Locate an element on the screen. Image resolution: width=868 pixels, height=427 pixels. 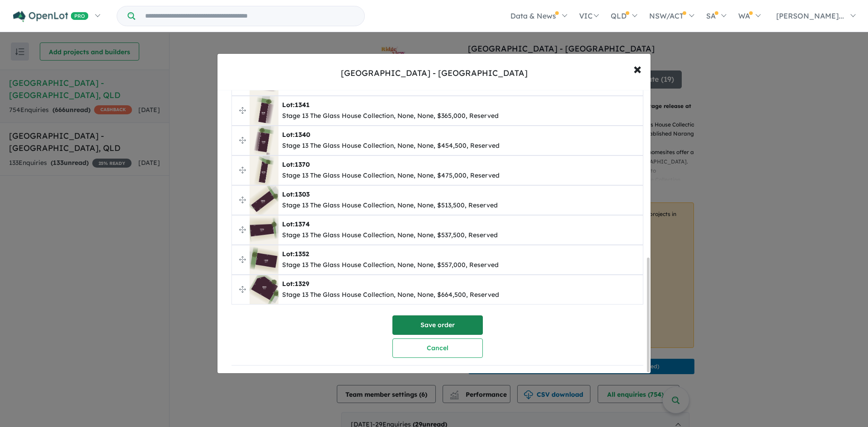
span: 1374 is located at coordinates (302, 224).